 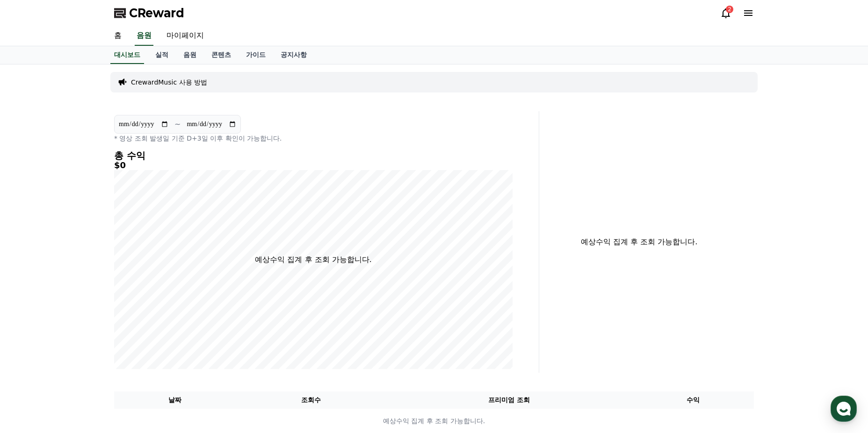 What do you see at coordinates (508, 400) in the screenshot?
I see `th: 프리미엄 조회` at bounding box center [508, 400].